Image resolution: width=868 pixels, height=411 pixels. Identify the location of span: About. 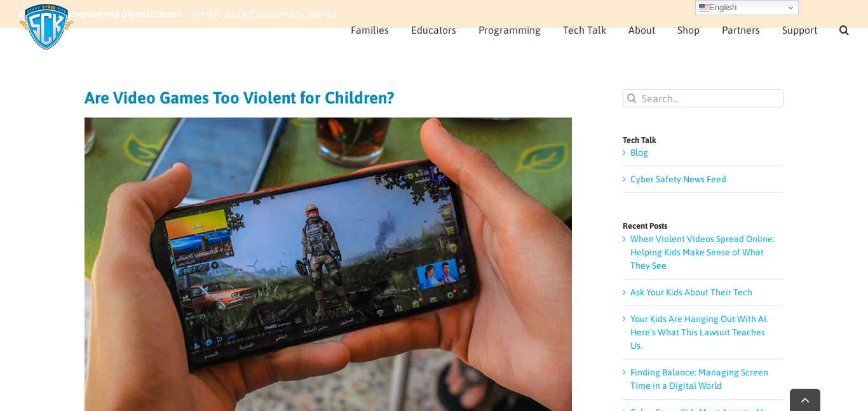
(642, 29).